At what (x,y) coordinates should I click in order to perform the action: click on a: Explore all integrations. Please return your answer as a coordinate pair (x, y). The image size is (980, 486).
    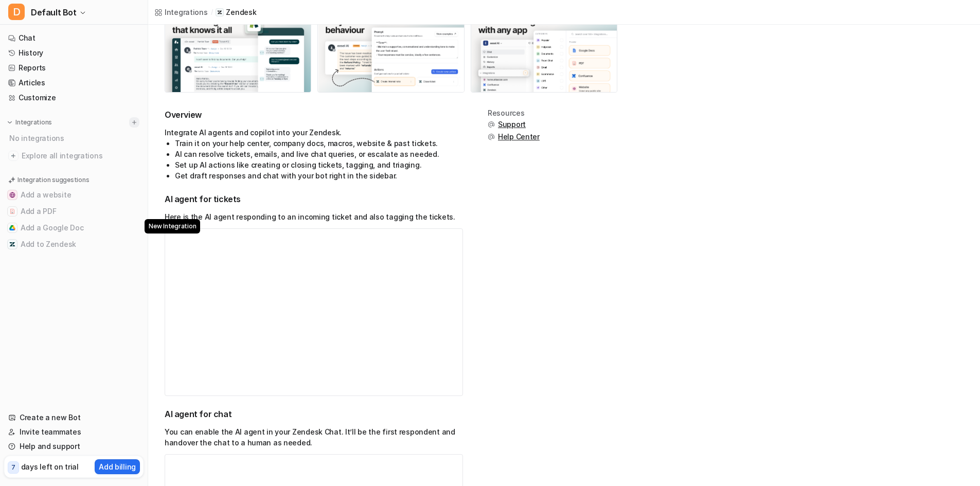
    Looking at the image, I should click on (73, 156).